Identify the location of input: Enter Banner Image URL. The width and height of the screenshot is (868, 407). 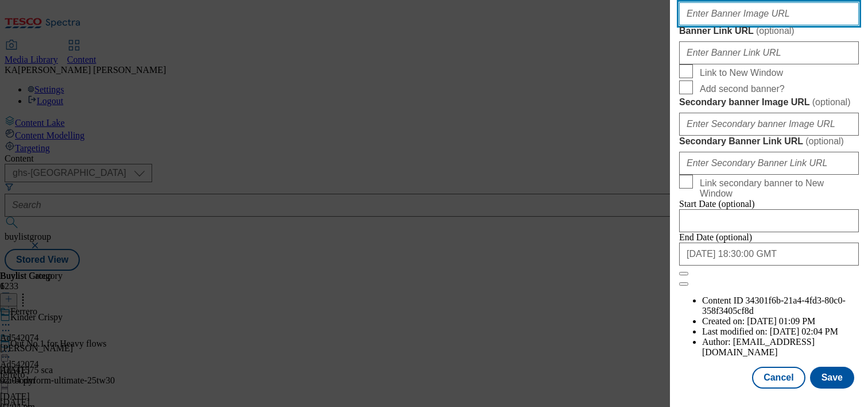
(769, 14).